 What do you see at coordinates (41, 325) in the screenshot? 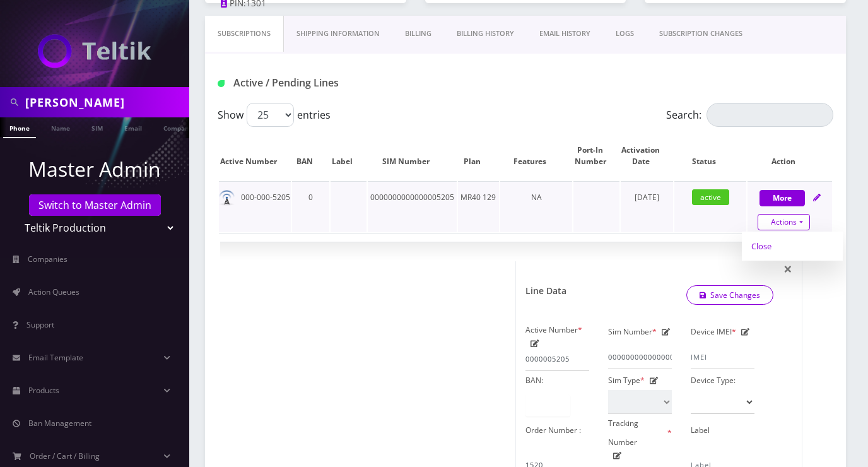
I see `span: Support` at bounding box center [41, 325].